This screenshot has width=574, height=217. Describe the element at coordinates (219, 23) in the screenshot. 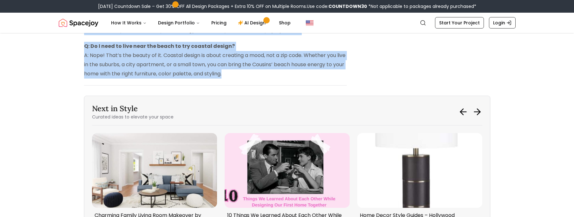

I see `a: Pricing` at that location.